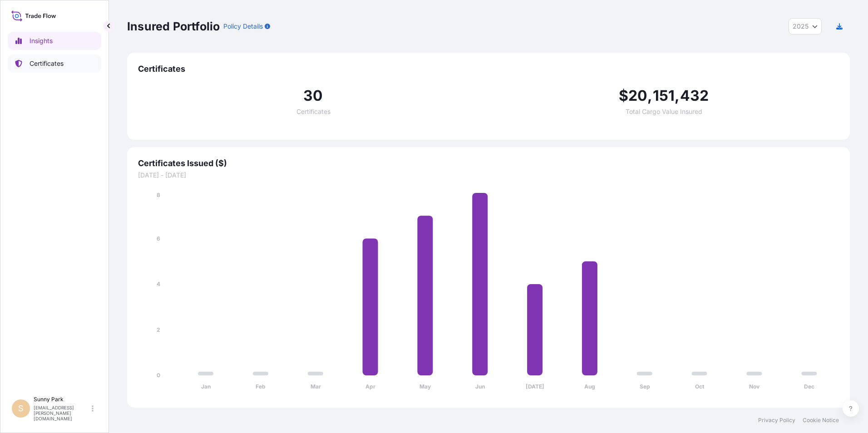 Image resolution: width=868 pixels, height=433 pixels. I want to click on tspan: 6, so click(158, 238).